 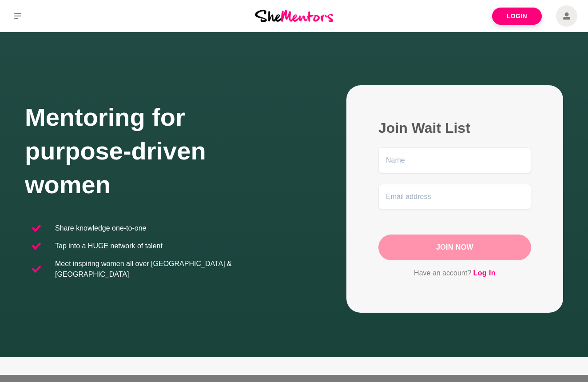 What do you see at coordinates (101, 228) in the screenshot?
I see `p: Share knowledge one-to-one` at bounding box center [101, 228].